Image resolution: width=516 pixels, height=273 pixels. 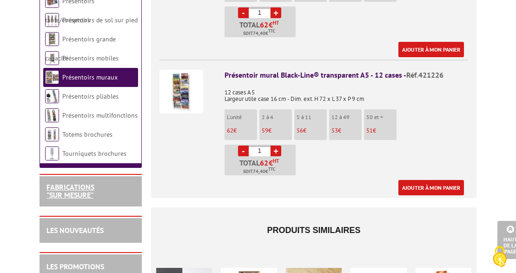 I want to click on p: L'unité, so click(x=242, y=117).